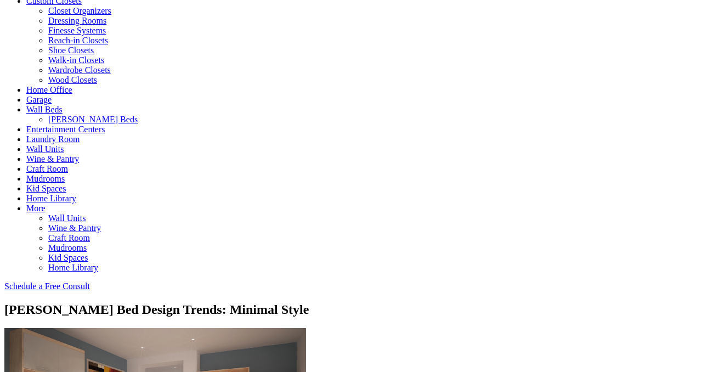  What do you see at coordinates (72, 80) in the screenshot?
I see `a: Wood Closets` at bounding box center [72, 80].